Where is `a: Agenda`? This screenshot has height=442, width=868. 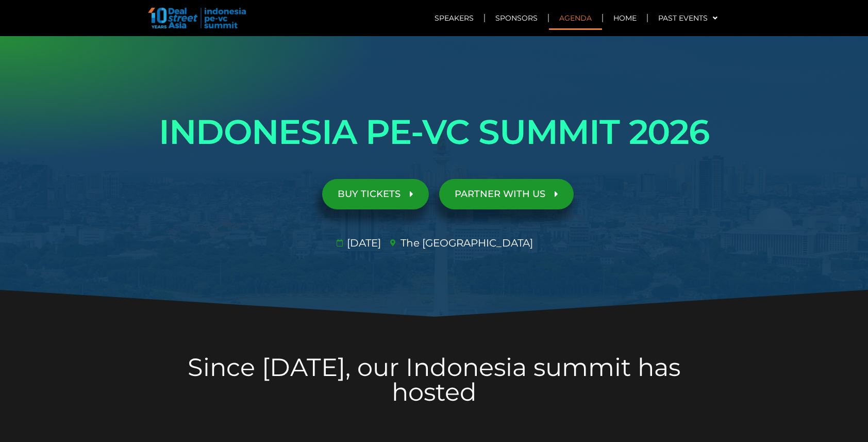 a: Agenda is located at coordinates (575, 18).